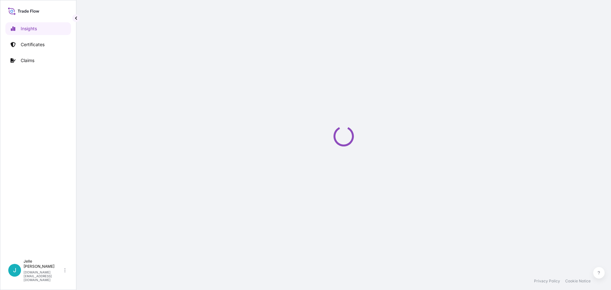 The image size is (611, 290). Describe the element at coordinates (27, 60) in the screenshot. I see `p: Claims` at that location.